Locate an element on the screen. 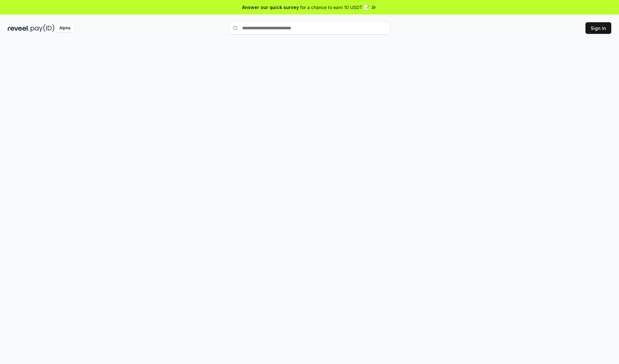 Image resolution: width=619 pixels, height=364 pixels. span: Answer our quick survey is located at coordinates (271, 7).